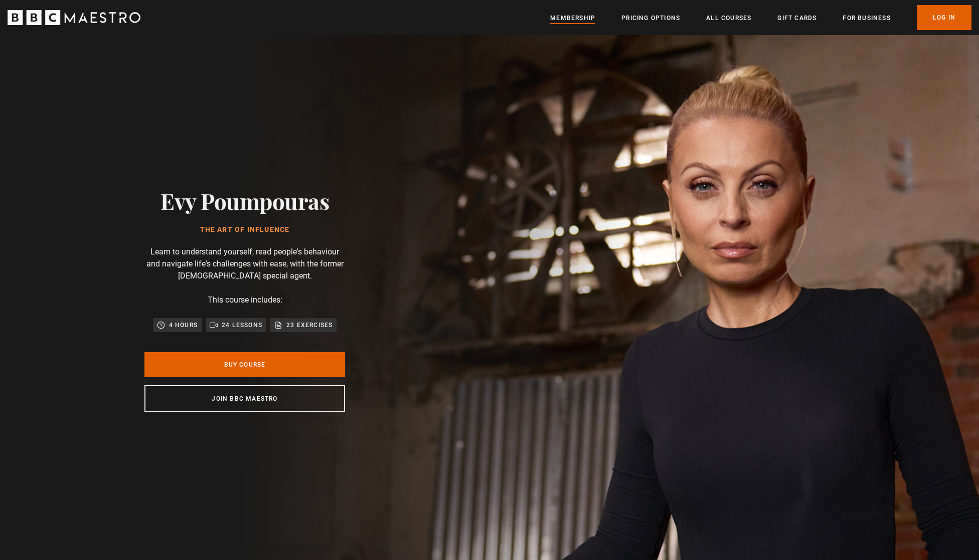  Describe the element at coordinates (244, 264) in the screenshot. I see `p: Learn to understand yourself, read people's behaviour and navigate life's challenges with ease, w...` at that location.